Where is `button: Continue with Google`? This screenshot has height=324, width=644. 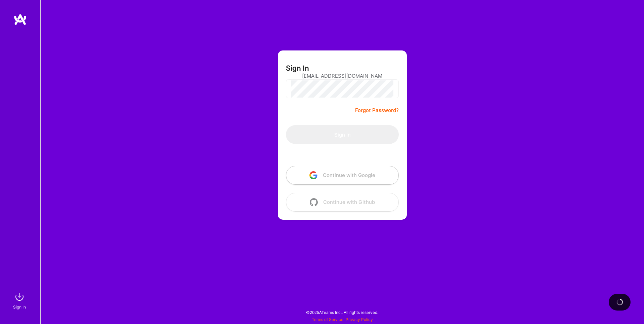 button: Continue with Google is located at coordinates (342, 175).